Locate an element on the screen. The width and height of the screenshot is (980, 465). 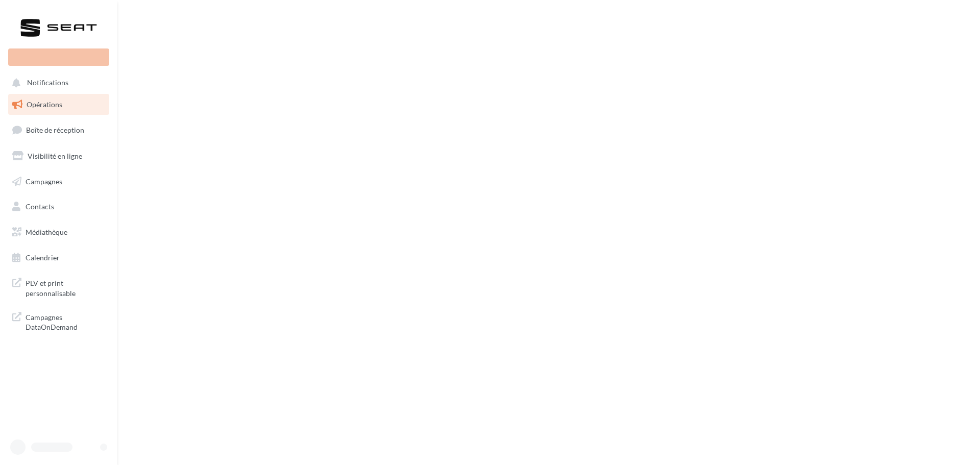
a: Médiathèque is located at coordinates (59, 232).